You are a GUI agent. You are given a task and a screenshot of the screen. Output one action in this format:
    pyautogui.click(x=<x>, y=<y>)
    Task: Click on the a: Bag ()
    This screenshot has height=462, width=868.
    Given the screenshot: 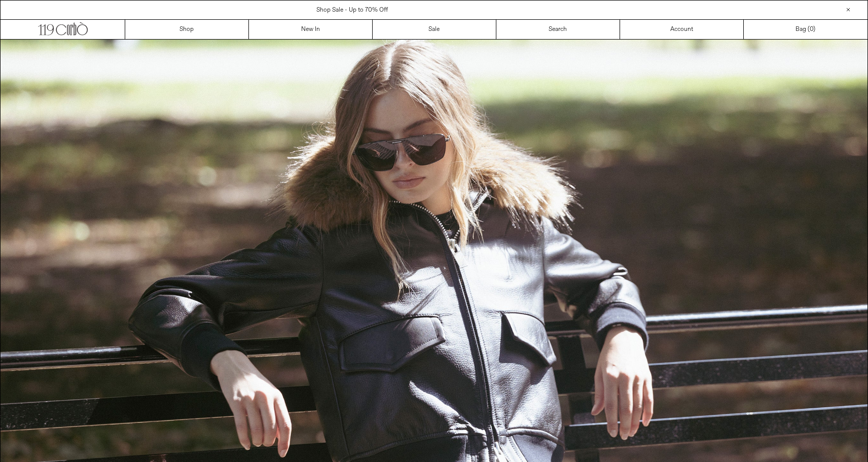 What is the action you would take?
    pyautogui.click(x=806, y=29)
    